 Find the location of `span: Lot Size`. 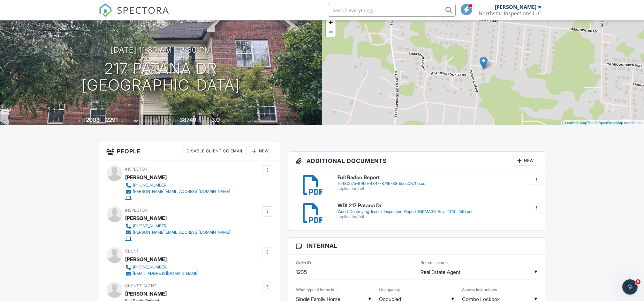

span: Lot Size is located at coordinates (172, 120).